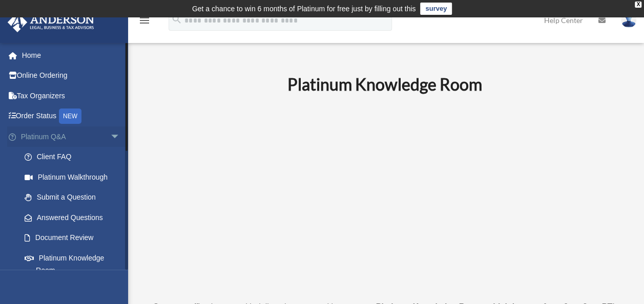  I want to click on i: menu, so click(144, 20).